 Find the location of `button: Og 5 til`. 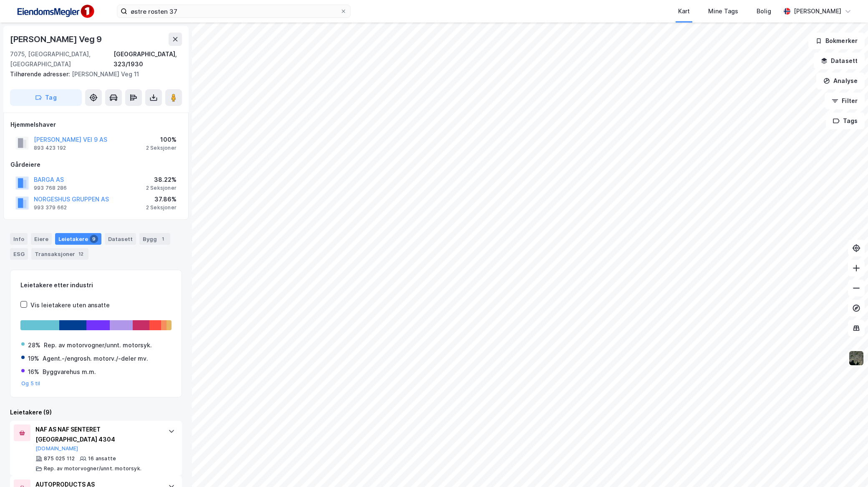

button: Og 5 til is located at coordinates (31, 384).